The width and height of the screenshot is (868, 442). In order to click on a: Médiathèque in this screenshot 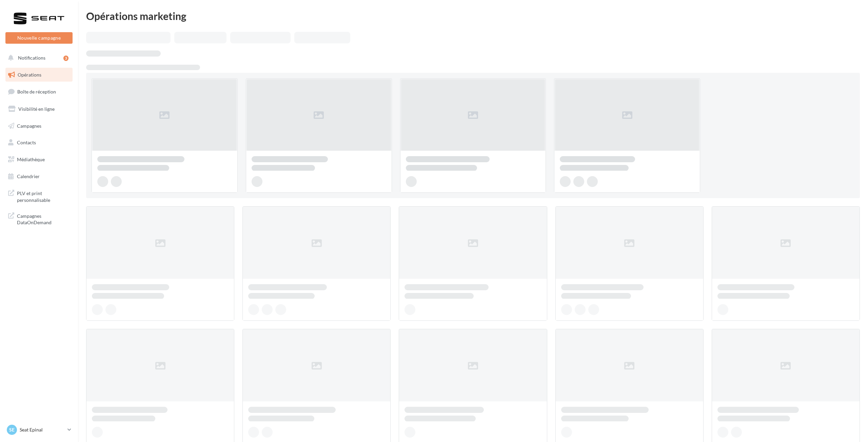, I will do `click(39, 160)`.